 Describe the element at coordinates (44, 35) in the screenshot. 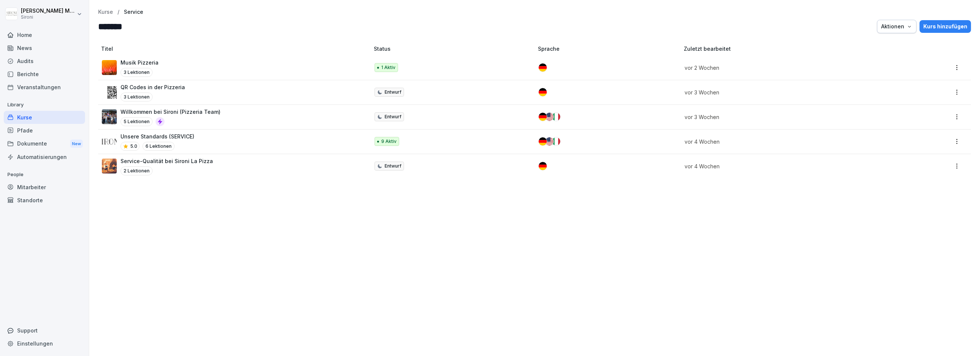

I see `div: Home` at that location.